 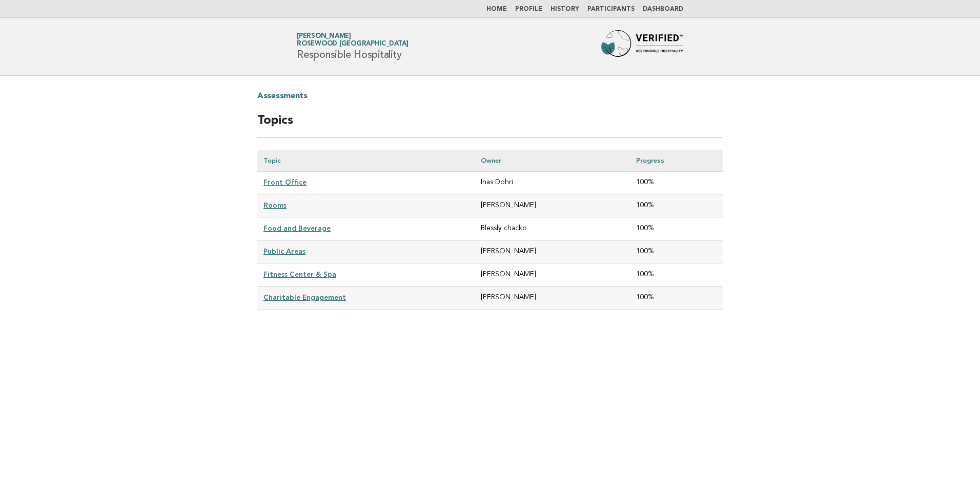 I want to click on a: History, so click(x=565, y=9).